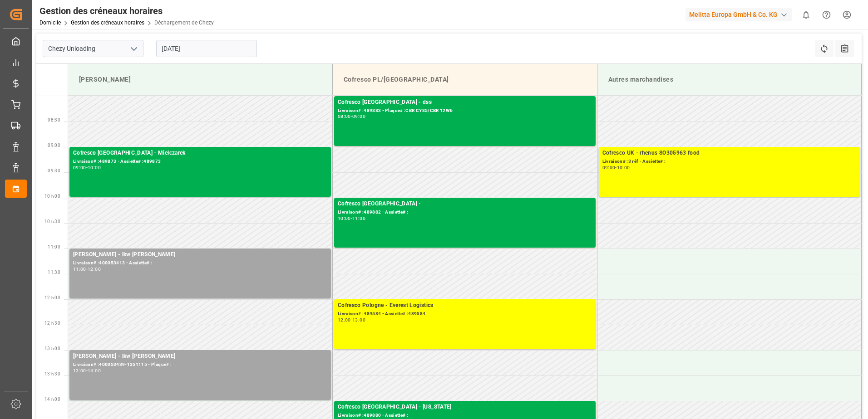 This screenshot has height=419, width=868. What do you see at coordinates (52, 399) in the screenshot?
I see `span: 14 h 00` at bounding box center [52, 399].